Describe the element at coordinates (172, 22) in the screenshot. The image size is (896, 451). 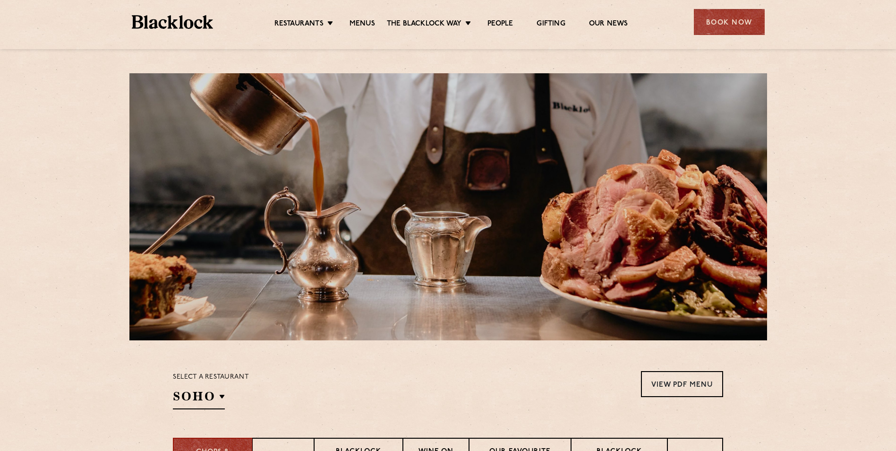
I see `img: BL_Textured_Logo-footer-cropped.svg` at that location.